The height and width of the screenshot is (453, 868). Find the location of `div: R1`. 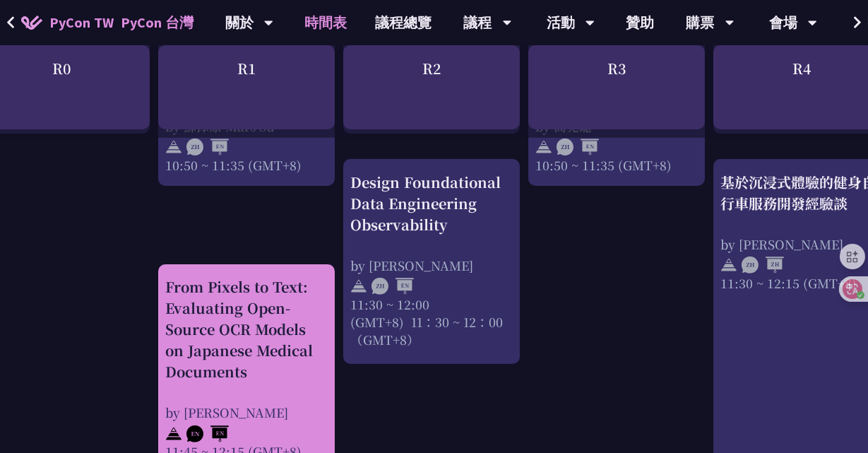

div: R1 is located at coordinates (247, 87).